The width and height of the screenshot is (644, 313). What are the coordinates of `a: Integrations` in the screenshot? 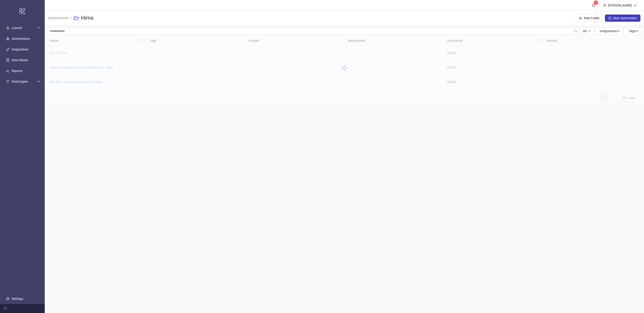 It's located at (20, 50).